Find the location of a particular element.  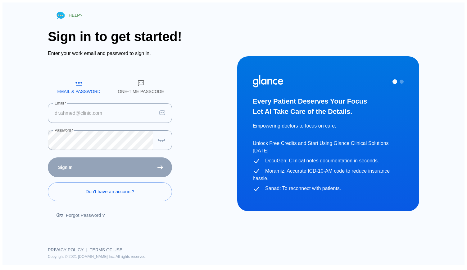

p: Moramiz: Accurate ICD-10-AM code to reduce insurance hassle. is located at coordinates (328, 175).